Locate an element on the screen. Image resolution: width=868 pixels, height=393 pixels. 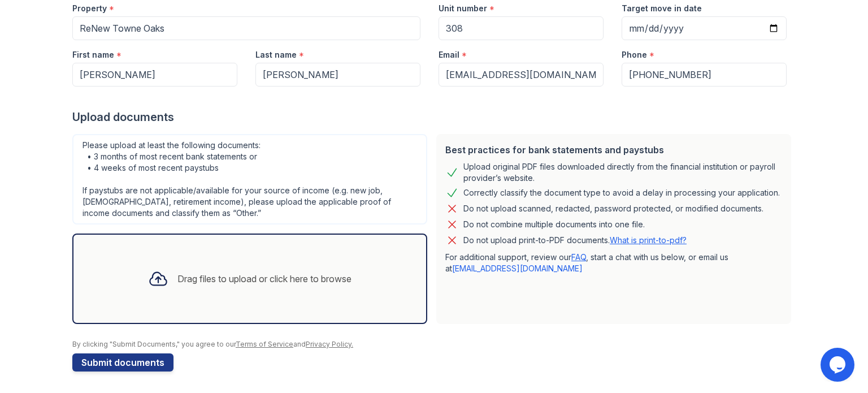
label: First name is located at coordinates (93, 55).